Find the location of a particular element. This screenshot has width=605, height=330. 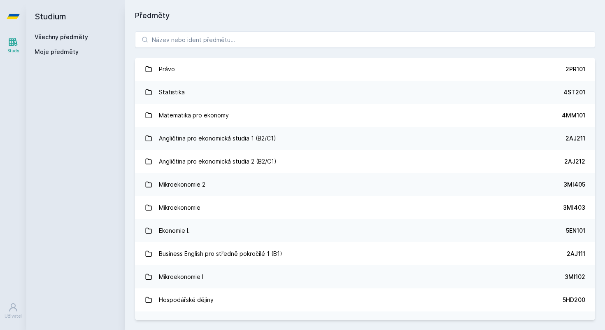

a: Statistika 4ST201 is located at coordinates (365, 92).